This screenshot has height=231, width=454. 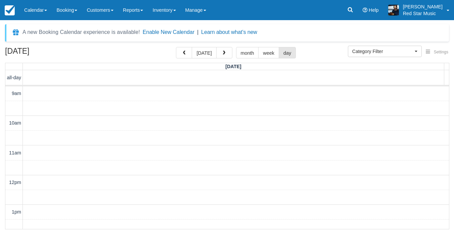 I want to click on button: Category Filter, so click(x=385, y=51).